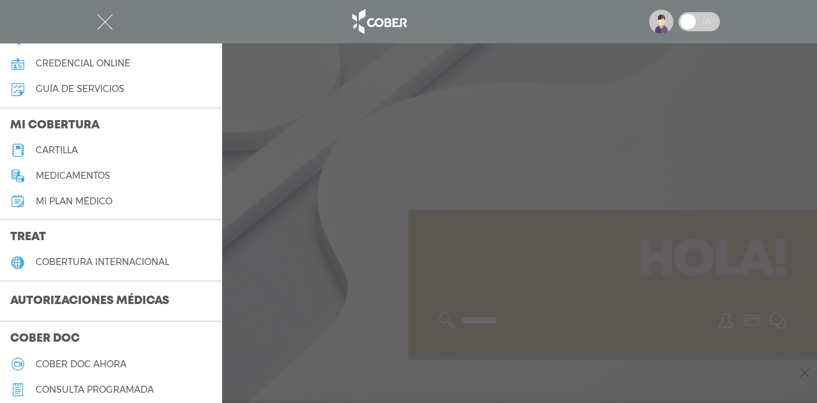 The image size is (817, 403). What do you see at coordinates (82, 38) in the screenshot?
I see `h5: datos personales` at bounding box center [82, 38].